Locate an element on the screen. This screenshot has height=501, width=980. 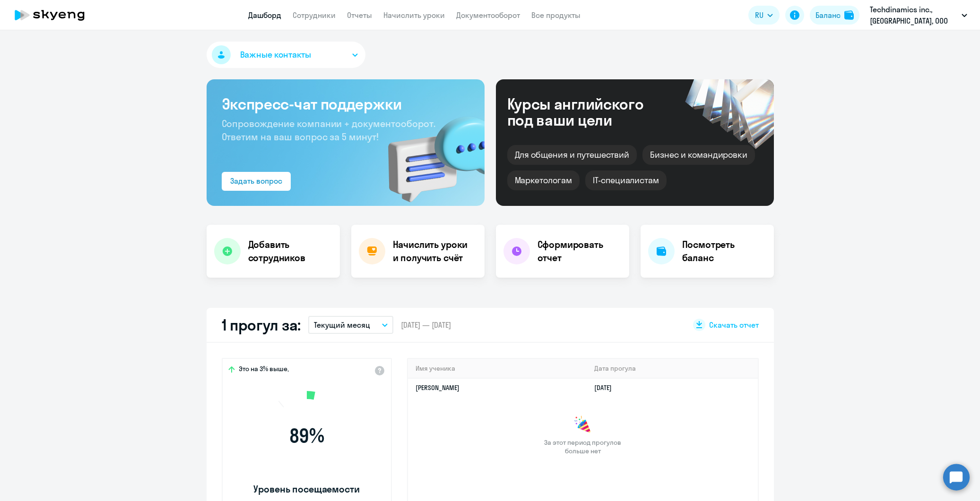
button: RU is located at coordinates (764, 15).